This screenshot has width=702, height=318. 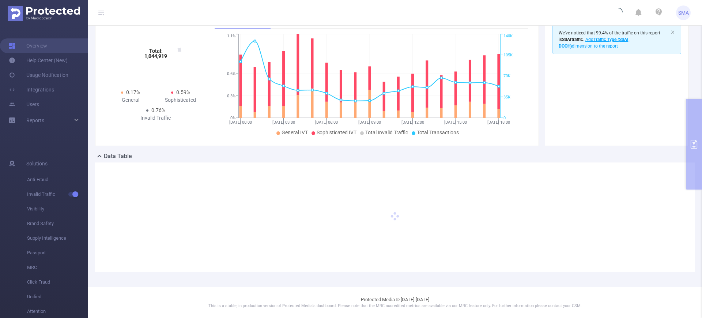 What do you see at coordinates (507, 76) in the screenshot?
I see `tspan: 70K` at bounding box center [507, 76].